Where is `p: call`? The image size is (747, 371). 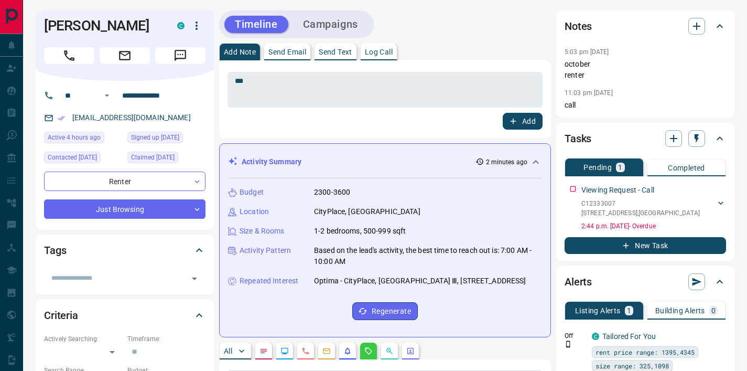 p: call is located at coordinates (645, 105).